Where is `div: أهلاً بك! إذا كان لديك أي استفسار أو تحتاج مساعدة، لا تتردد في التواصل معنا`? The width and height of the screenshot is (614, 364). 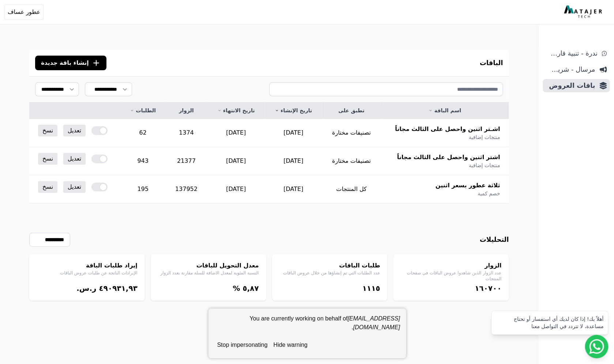 div: أهلاً بك! إذا كان لديك أي استفسار أو تحتاج مساعدة، لا تتردد في التواصل معنا is located at coordinates (549, 322).